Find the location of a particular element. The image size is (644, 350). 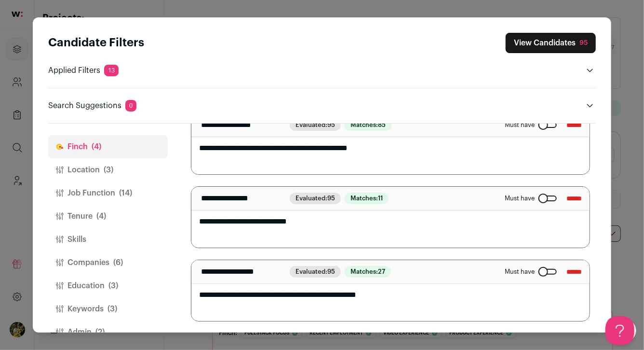

strong: Candidate Filters is located at coordinates (96, 43).